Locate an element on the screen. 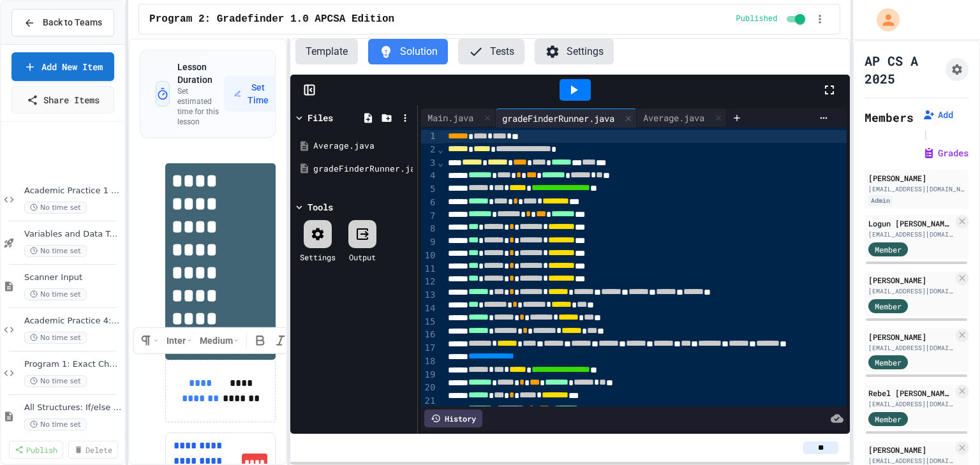 Image resolution: width=980 pixels, height=465 pixels. h2: Members is located at coordinates (889, 117).